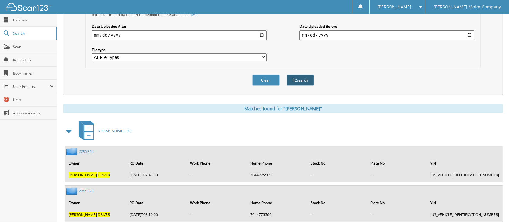 The image size is (509, 222). Describe the element at coordinates (33, 73) in the screenshot. I see `span: Bookmarks` at that location.